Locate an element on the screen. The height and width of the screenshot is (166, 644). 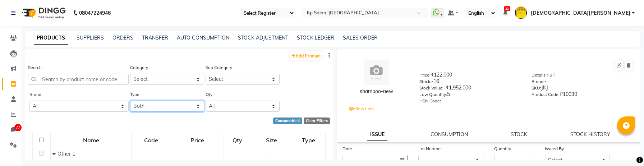
a: STOCK is located at coordinates (519, 134).